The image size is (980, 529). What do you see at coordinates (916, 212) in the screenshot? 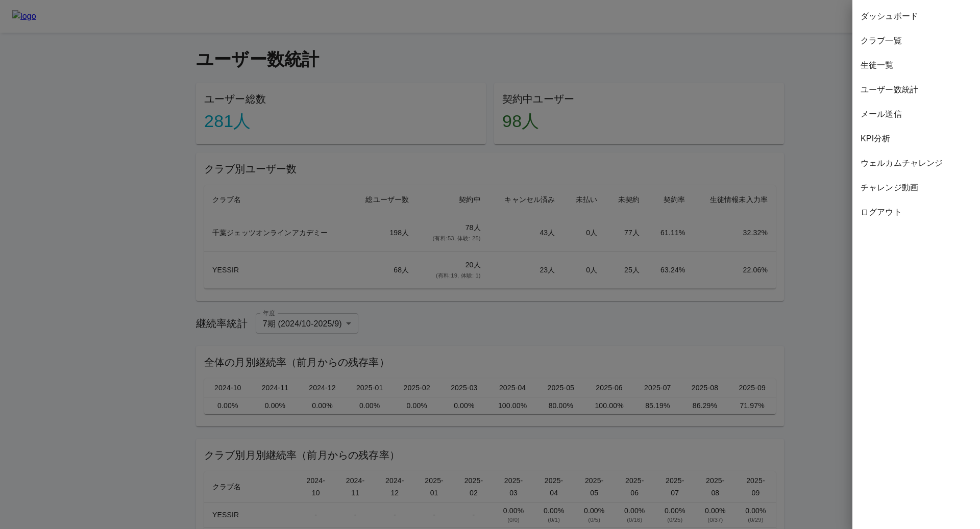
I see `span: ログアウト` at bounding box center [916, 212].